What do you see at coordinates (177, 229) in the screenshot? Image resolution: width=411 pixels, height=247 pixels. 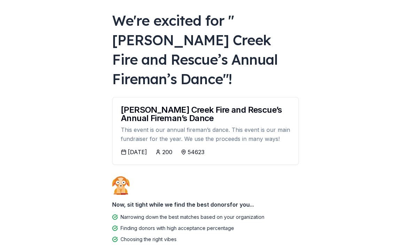 I see `div: Finding donors with high acceptance percentage` at bounding box center [177, 229].